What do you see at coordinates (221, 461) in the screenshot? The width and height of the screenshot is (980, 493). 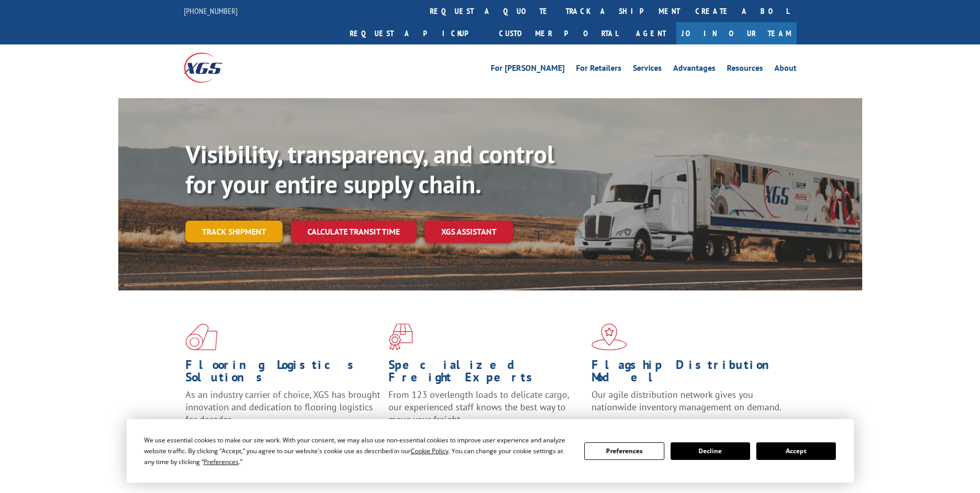 I see `span: Preferences` at bounding box center [221, 461].